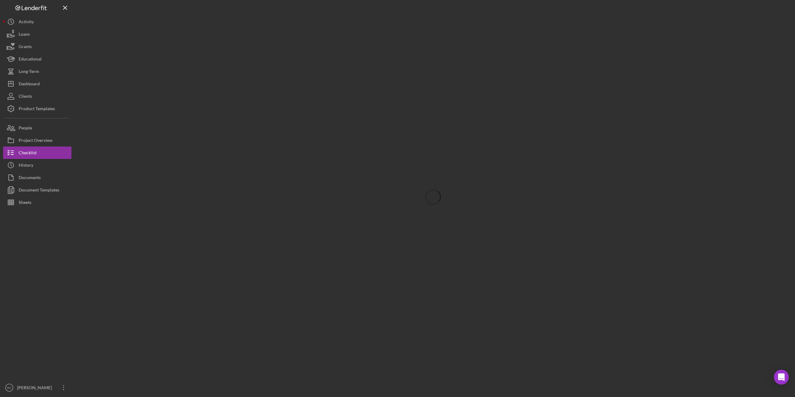  I want to click on div: Clients, so click(25, 97).